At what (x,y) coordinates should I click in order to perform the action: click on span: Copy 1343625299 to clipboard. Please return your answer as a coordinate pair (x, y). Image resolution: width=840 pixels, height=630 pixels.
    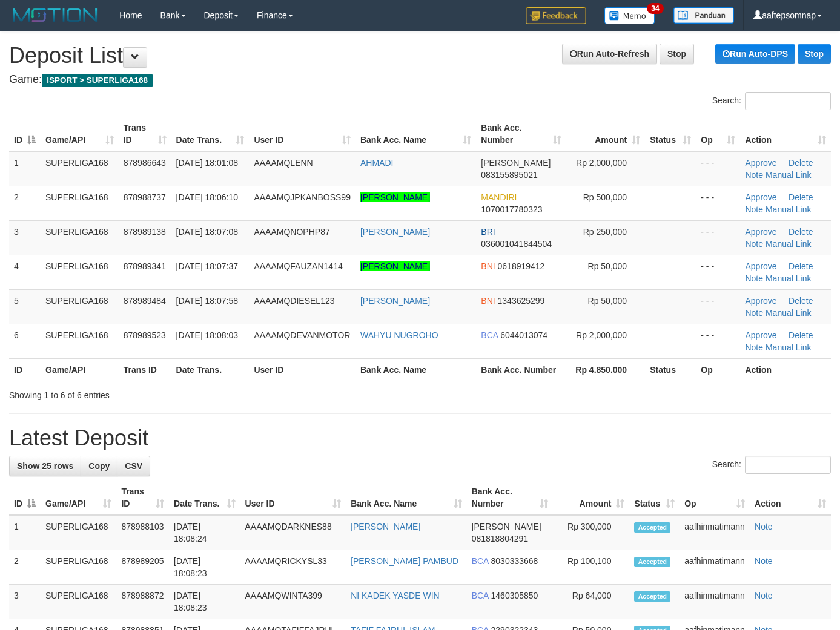
    Looking at the image, I should click on (521, 300).